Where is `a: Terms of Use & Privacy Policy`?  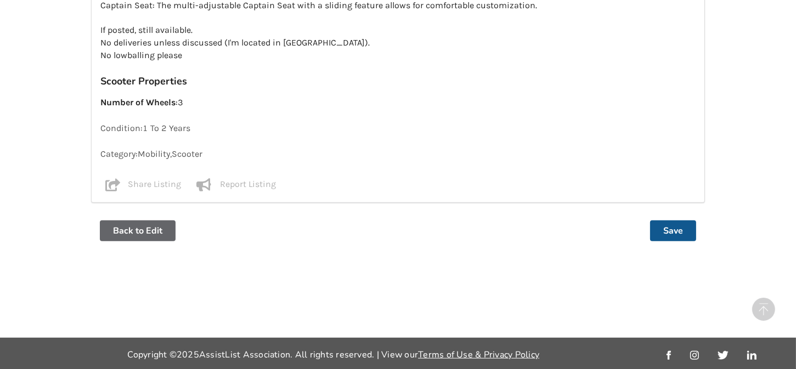
a: Terms of Use & Privacy Policy is located at coordinates (478, 355).